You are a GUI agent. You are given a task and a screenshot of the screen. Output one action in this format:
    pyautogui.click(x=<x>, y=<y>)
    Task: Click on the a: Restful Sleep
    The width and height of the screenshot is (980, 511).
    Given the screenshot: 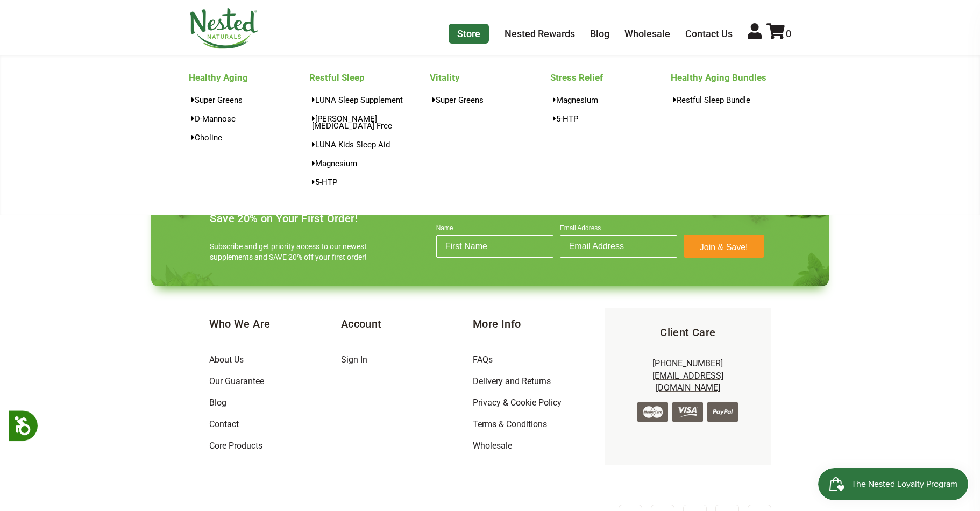 What is the action you would take?
    pyautogui.click(x=370, y=77)
    